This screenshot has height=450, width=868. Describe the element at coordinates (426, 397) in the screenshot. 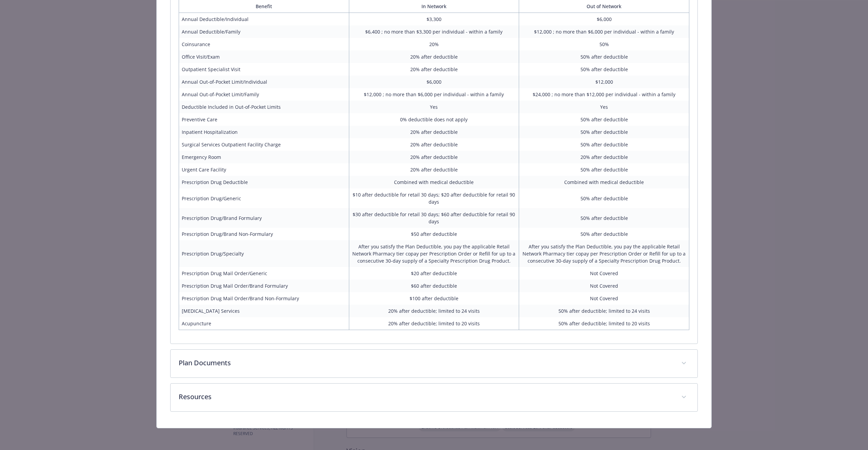

I see `p: Resources` at that location.